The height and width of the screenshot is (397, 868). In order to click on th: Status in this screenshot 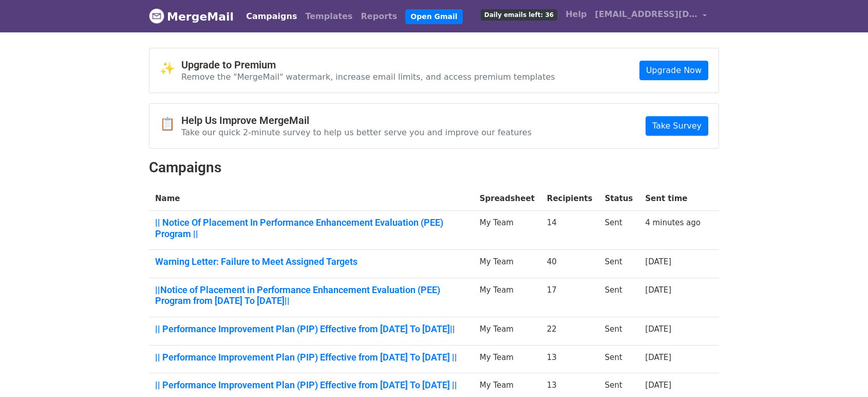, I will do `click(618, 198)`.